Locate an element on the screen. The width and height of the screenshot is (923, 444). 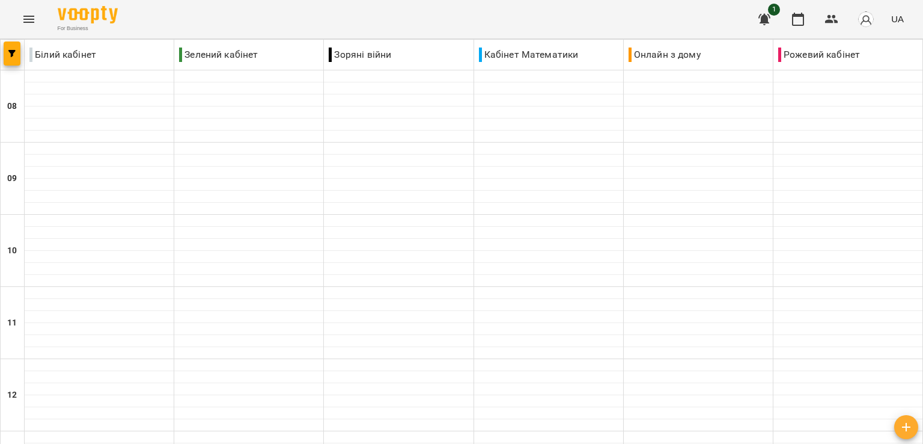
button: UA is located at coordinates (898, 19).